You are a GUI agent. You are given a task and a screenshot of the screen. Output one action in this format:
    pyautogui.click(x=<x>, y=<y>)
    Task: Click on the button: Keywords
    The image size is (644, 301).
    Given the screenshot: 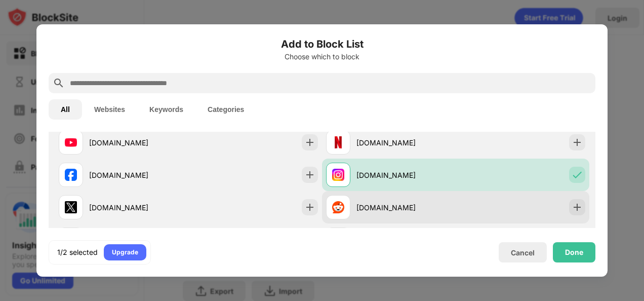 What is the action you would take?
    pyautogui.click(x=166, y=109)
    